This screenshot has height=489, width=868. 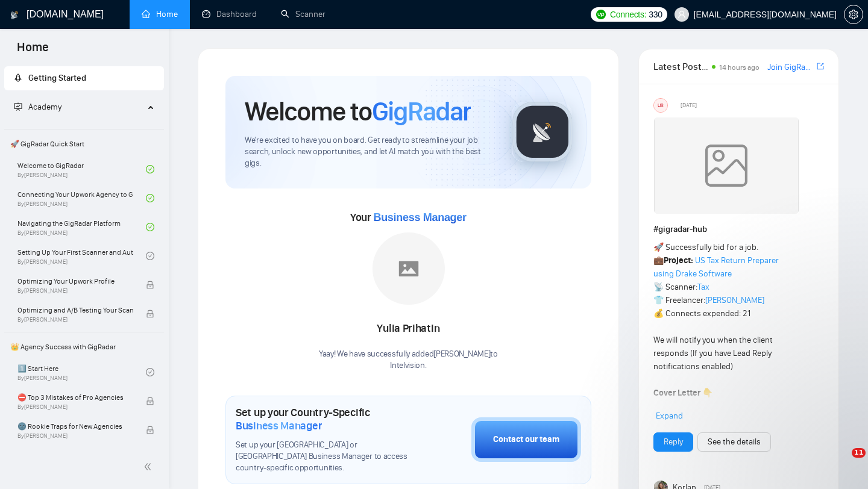 What do you see at coordinates (681, 66) in the screenshot?
I see `span: Latest Posts from the GigRadar Community` at bounding box center [681, 66].